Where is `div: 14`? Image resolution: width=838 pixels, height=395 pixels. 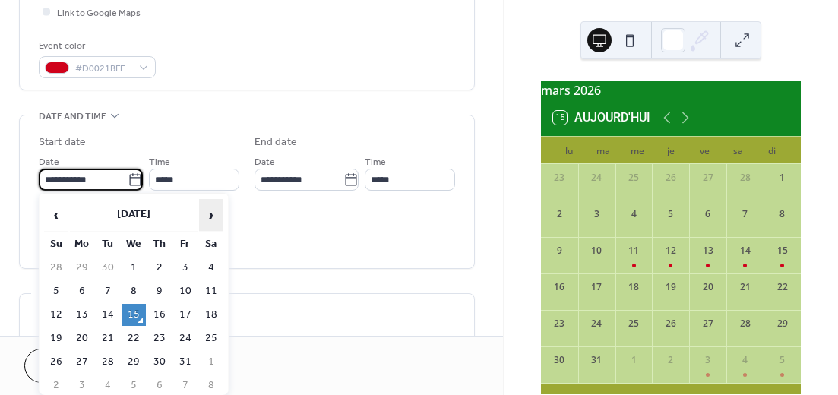 div: 14 is located at coordinates (746, 251).